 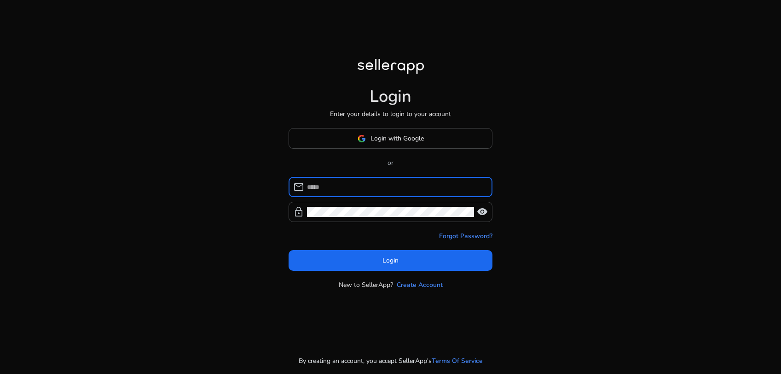 I want to click on a: Create Account, so click(x=420, y=284).